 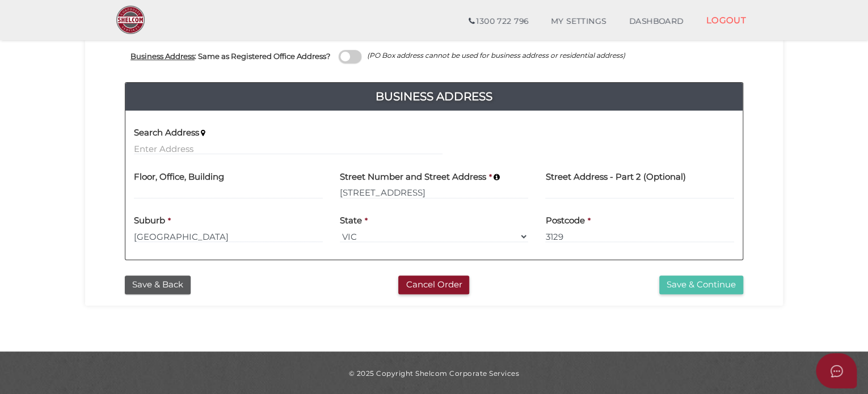 I want to click on a: LOGOUT, so click(x=726, y=20).